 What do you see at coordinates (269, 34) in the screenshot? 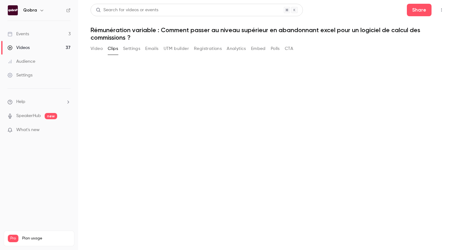
I see `h1: Rémunération variable : Comment passer au niveau supérieur en abandonnant excel pour un logiciel ...` at bounding box center [269, 34].